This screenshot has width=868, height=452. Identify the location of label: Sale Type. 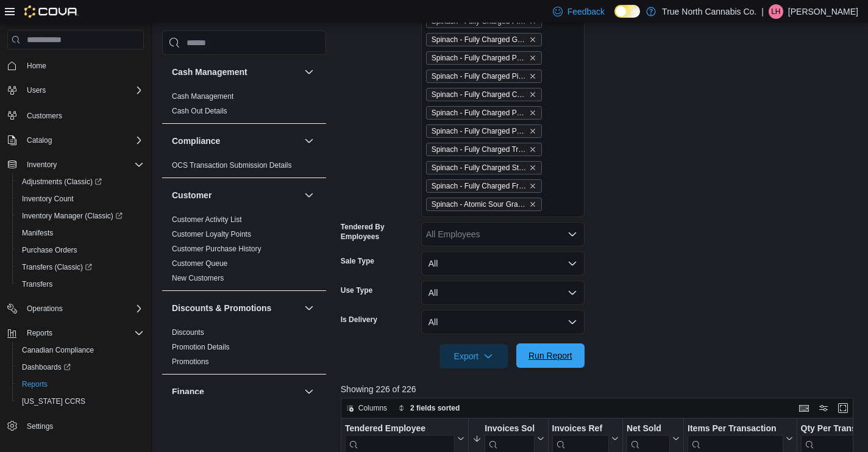
(357, 261).